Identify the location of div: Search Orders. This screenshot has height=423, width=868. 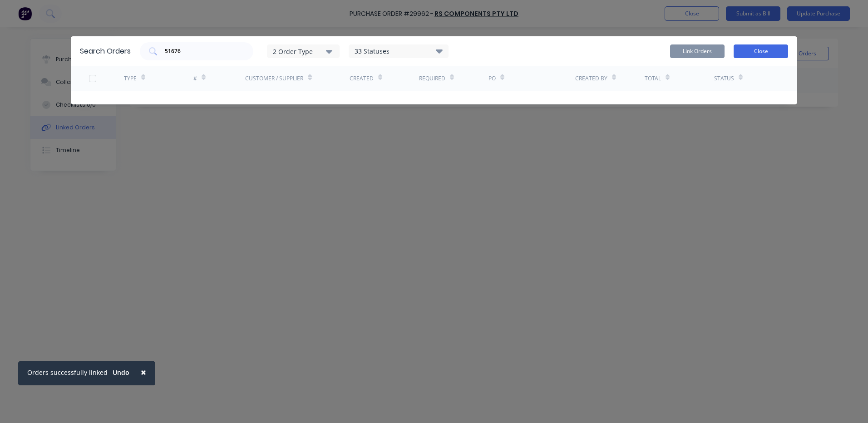
(105, 51).